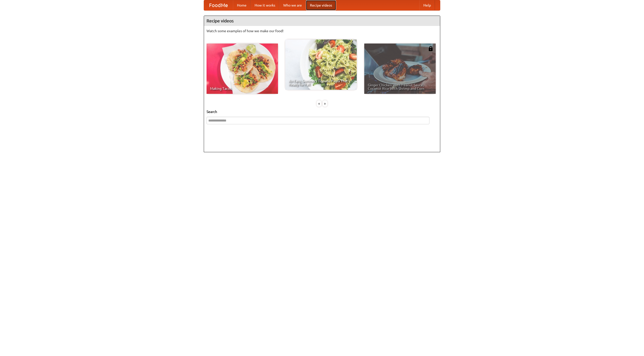 Image resolution: width=644 pixels, height=356 pixels. What do you see at coordinates (321, 5) in the screenshot?
I see `a: Recipe videos` at bounding box center [321, 5].